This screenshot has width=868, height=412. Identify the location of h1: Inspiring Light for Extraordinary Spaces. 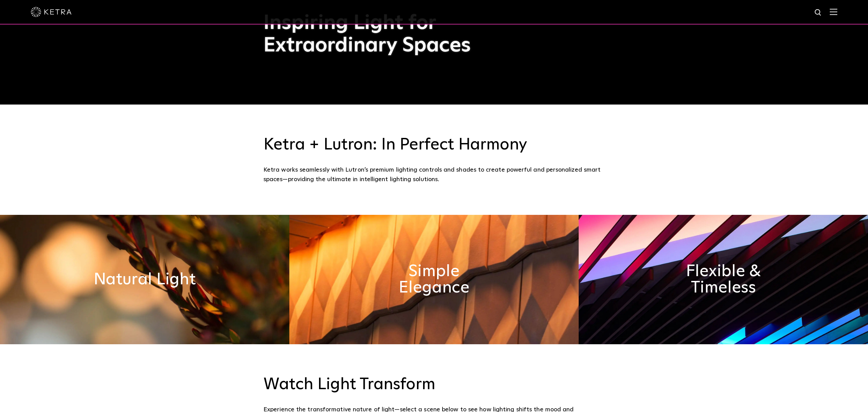
(374, 34).